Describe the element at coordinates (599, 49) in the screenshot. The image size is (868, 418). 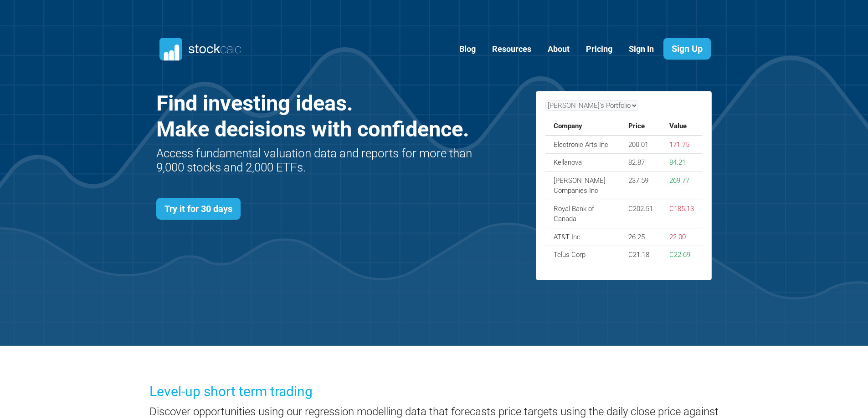
I see `a: Pricing` at that location.